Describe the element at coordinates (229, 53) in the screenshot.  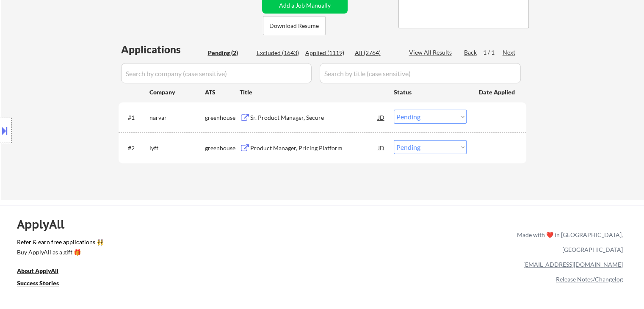
I see `div: Pending (2)` at that location.